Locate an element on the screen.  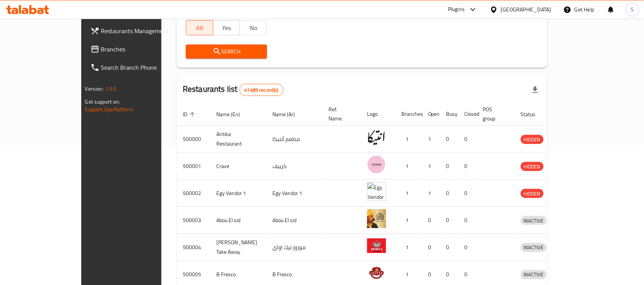
img: Antika Restaurant is located at coordinates (377, 138).